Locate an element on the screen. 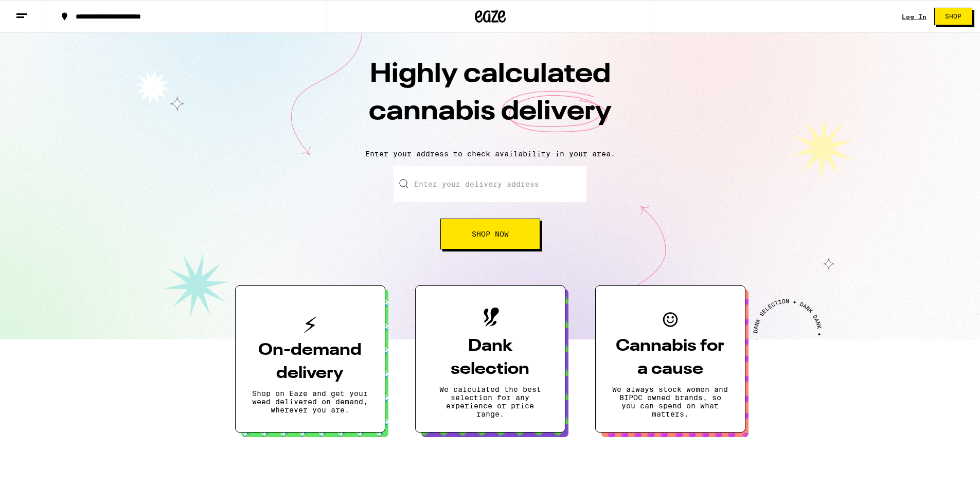  p: We always stock women and BIPOC owned brands, so you can spend on what matters. is located at coordinates (671, 402).